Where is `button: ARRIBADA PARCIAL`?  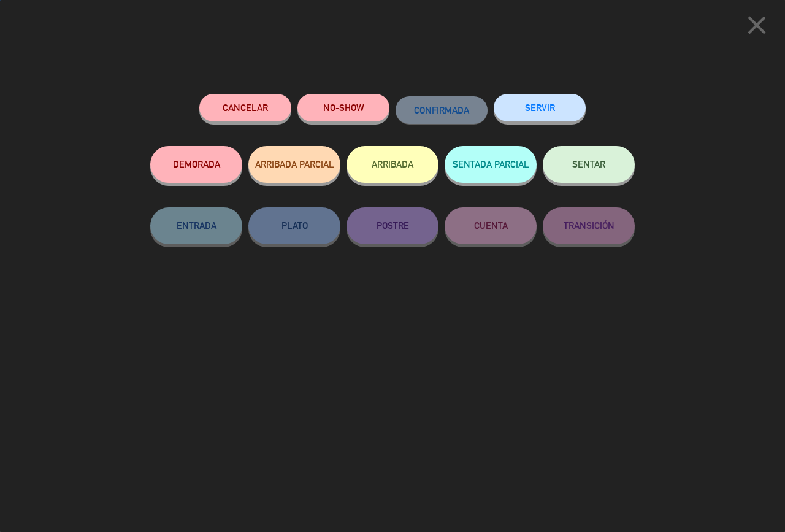
button: ARRIBADA PARCIAL is located at coordinates (294, 164).